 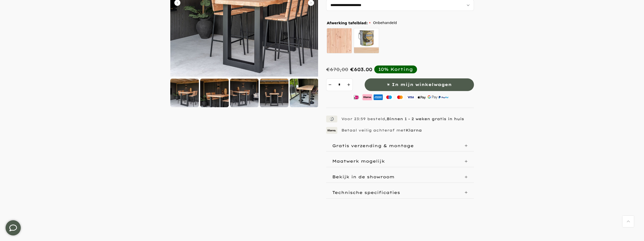 I want to click on button: decrement, so click(x=330, y=85).